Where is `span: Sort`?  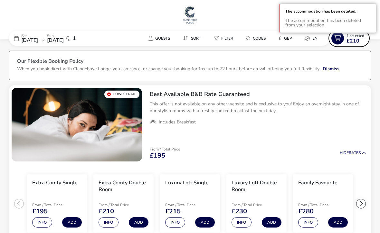 span: Sort is located at coordinates (196, 38).